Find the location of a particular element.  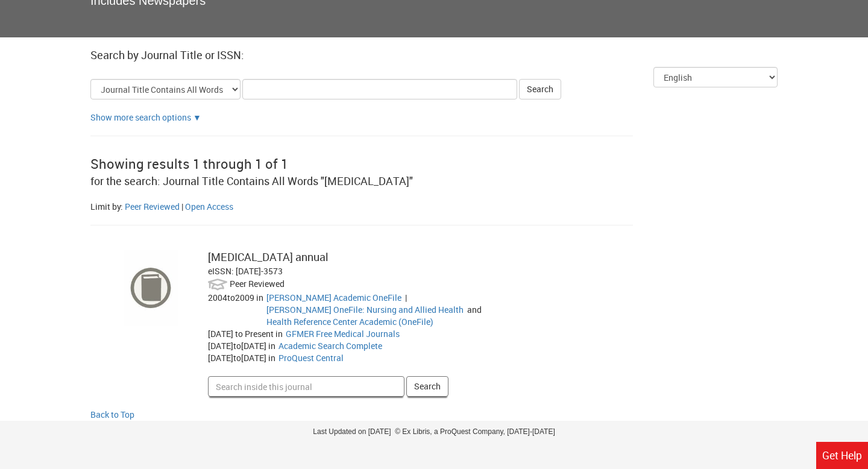

span: Limit by: is located at coordinates (107, 206).